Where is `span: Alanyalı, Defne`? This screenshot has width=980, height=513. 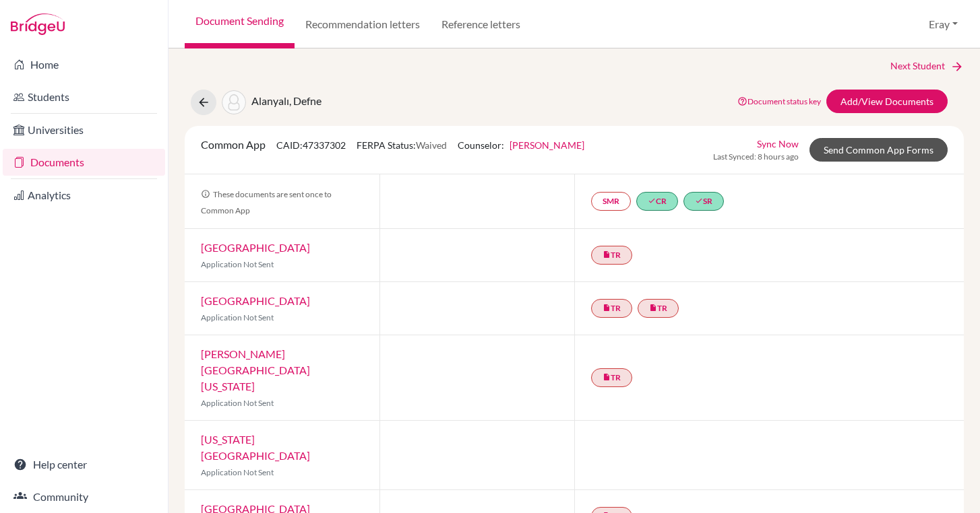
span: Alanyalı, Defne is located at coordinates (286, 100).